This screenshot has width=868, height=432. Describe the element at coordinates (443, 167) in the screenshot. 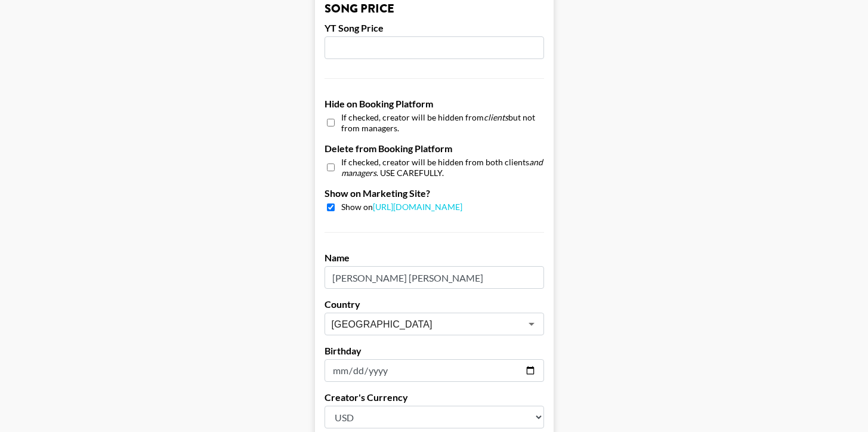

I see `span: If checked, creator will be hidden from both clients . USE CAREFULLY.` at that location.